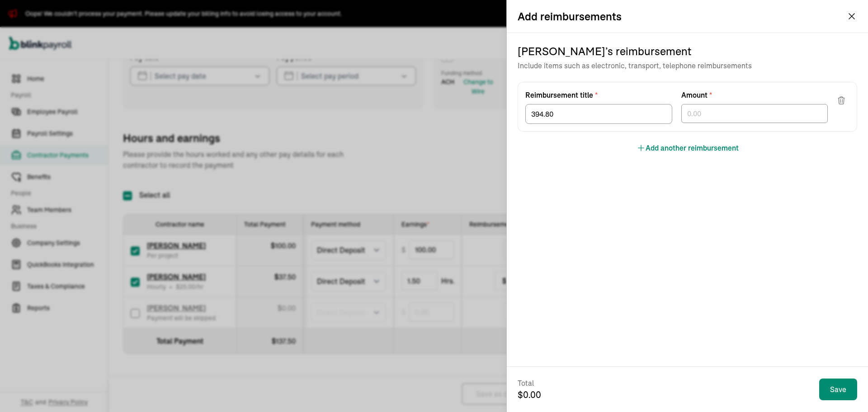  What do you see at coordinates (754, 95) in the screenshot?
I see `label: Amount` at bounding box center [754, 95].